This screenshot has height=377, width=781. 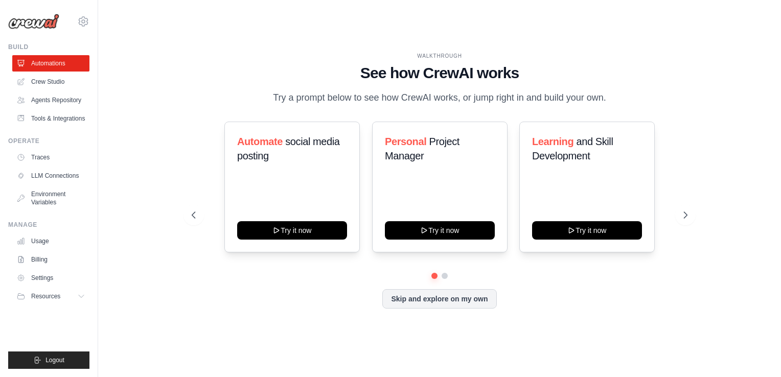 What do you see at coordinates (439, 73) in the screenshot?
I see `h1: See how CrewAI works` at bounding box center [439, 73].